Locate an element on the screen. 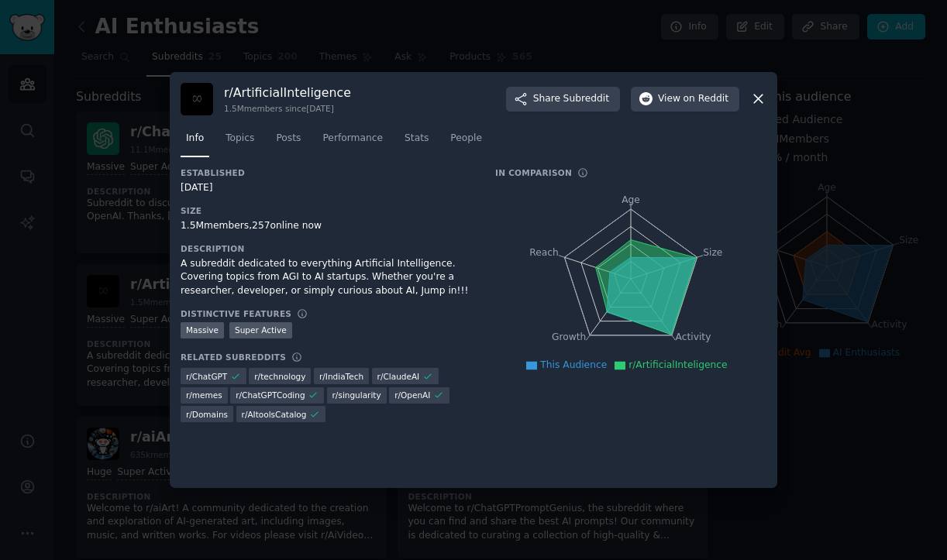  h3: Size is located at coordinates (327, 211).